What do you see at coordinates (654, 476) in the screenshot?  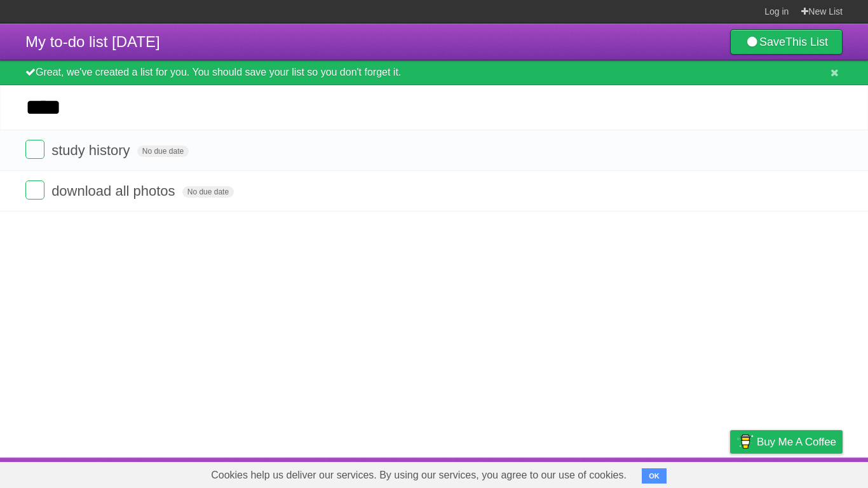 I see `button: OK` at bounding box center [654, 476].